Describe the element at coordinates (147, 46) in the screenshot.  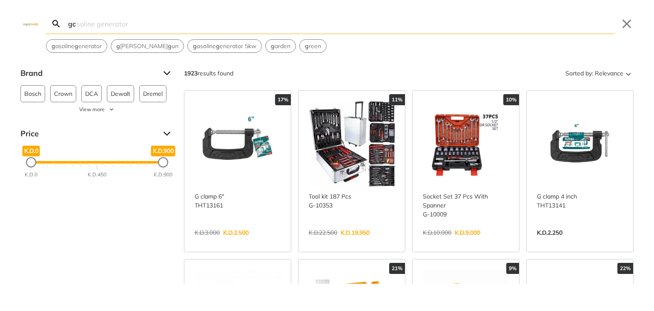
I see `button: Select suggestion: glue gun` at that location.